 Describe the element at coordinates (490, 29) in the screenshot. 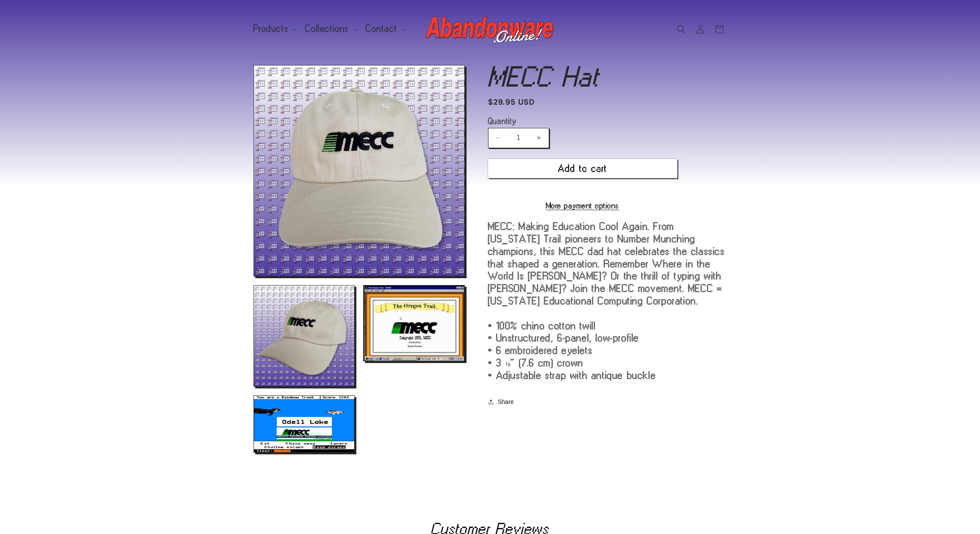

I see `img: Abandonware` at that location.